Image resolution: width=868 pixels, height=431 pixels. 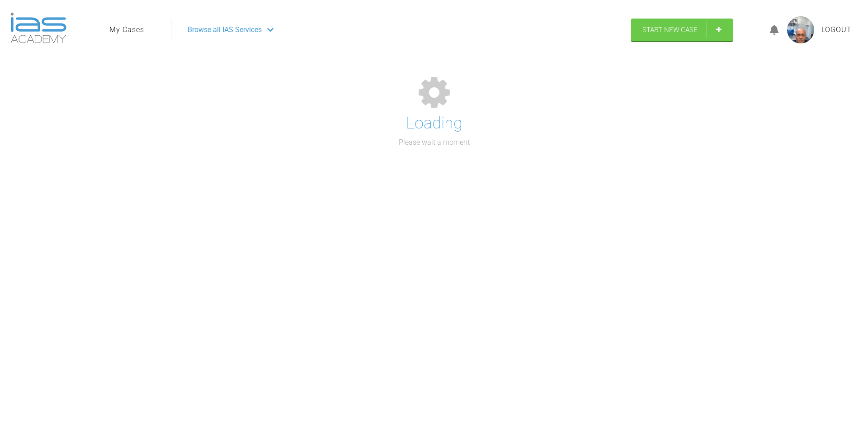 I want to click on a: Logout, so click(x=837, y=30).